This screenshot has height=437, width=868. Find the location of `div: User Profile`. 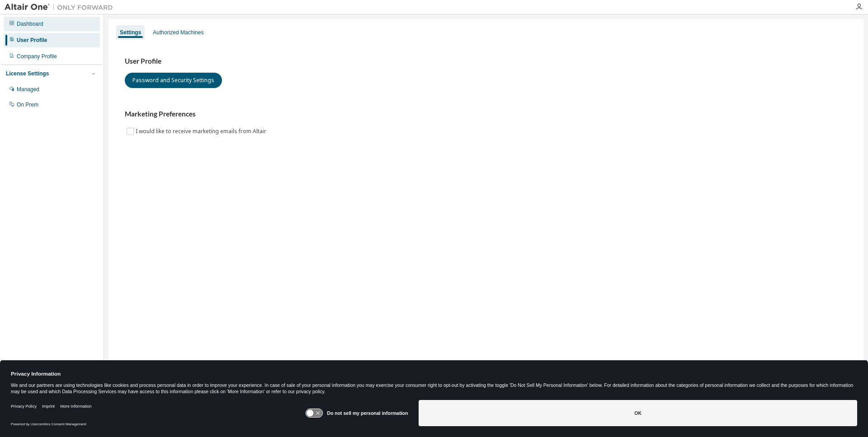

div: User Profile is located at coordinates (32, 40).